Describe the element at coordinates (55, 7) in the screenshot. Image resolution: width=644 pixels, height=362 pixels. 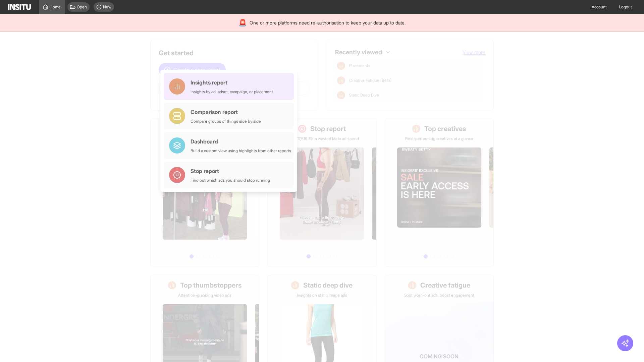
I see `span: Home` at that location.